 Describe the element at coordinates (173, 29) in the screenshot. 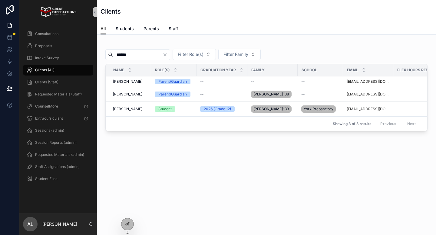

I see `a: Staff` at that location.